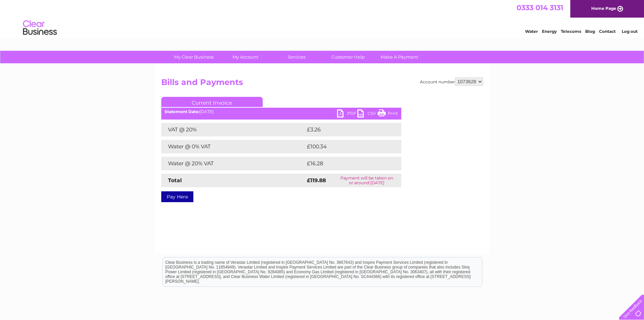 This screenshot has width=644, height=320. I want to click on a: Make A Payment, so click(399, 57).